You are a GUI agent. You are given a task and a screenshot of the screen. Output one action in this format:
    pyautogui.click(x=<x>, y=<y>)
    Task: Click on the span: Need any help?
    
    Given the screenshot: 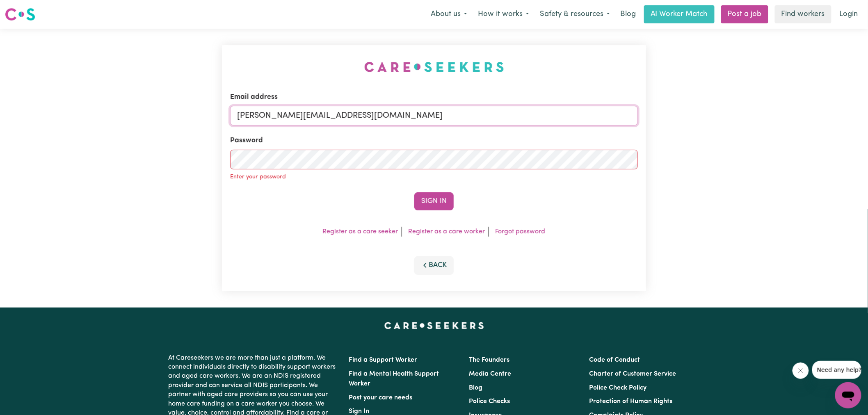 What is the action you would take?
    pyautogui.click(x=27, y=9)
    